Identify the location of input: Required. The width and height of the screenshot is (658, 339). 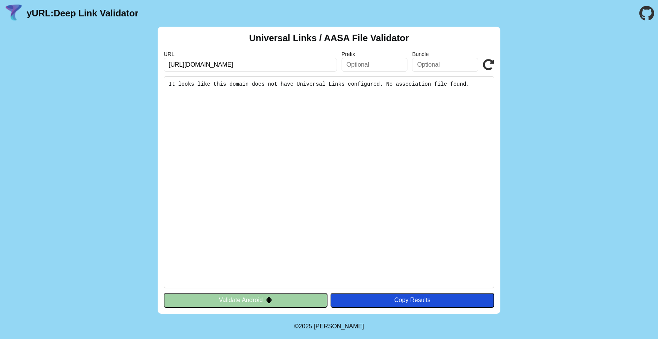
(250, 65).